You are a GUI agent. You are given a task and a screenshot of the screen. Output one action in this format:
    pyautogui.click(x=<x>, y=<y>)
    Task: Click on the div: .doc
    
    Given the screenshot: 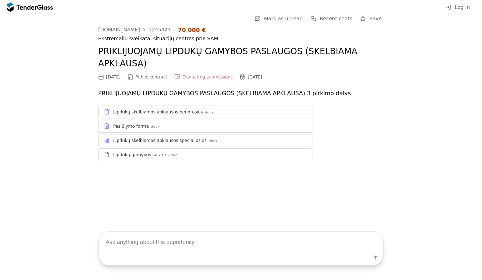 What is the action you would take?
    pyautogui.click(x=173, y=155)
    